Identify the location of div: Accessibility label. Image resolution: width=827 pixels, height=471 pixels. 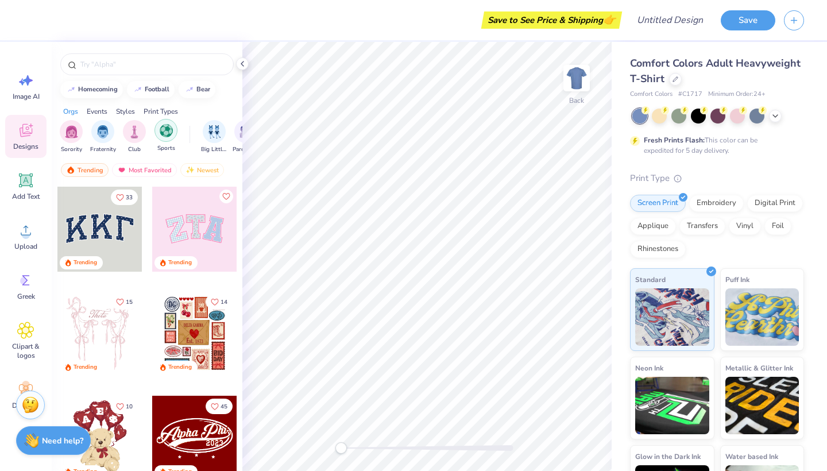
(341, 448).